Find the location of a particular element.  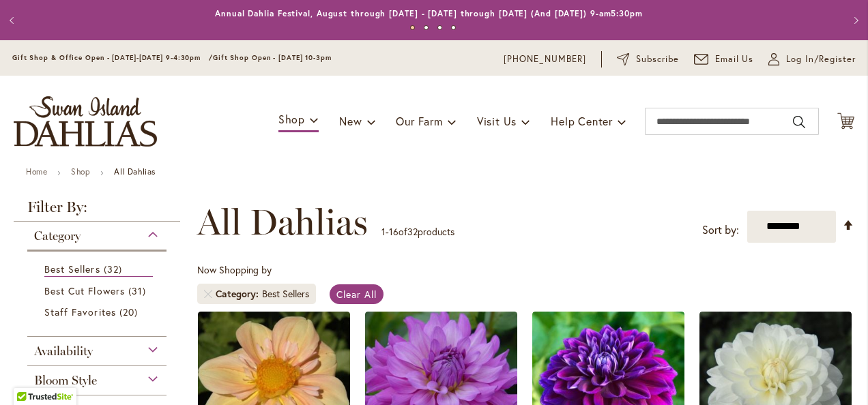

span: All Dahlias is located at coordinates (282, 222).